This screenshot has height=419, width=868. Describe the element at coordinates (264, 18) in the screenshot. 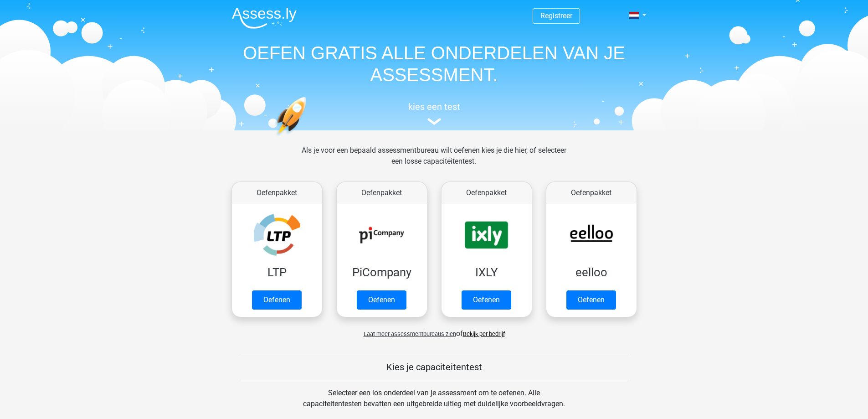

I see `img: Assessly` at that location.